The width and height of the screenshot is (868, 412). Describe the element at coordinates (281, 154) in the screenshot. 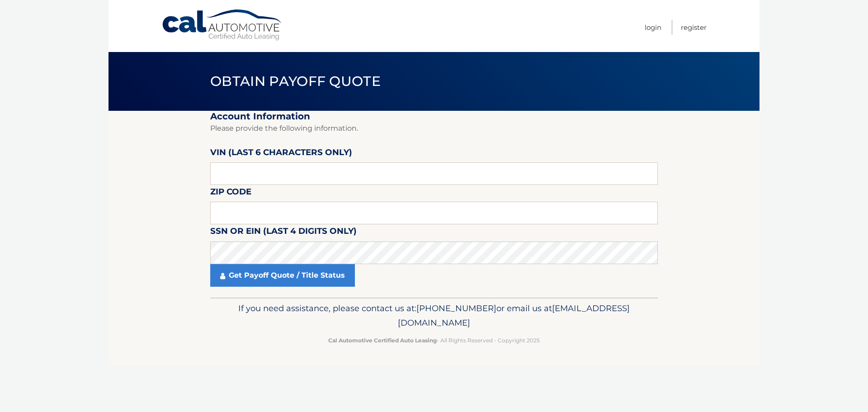

I see `label: VIN (last 6 characters only)` at that location.